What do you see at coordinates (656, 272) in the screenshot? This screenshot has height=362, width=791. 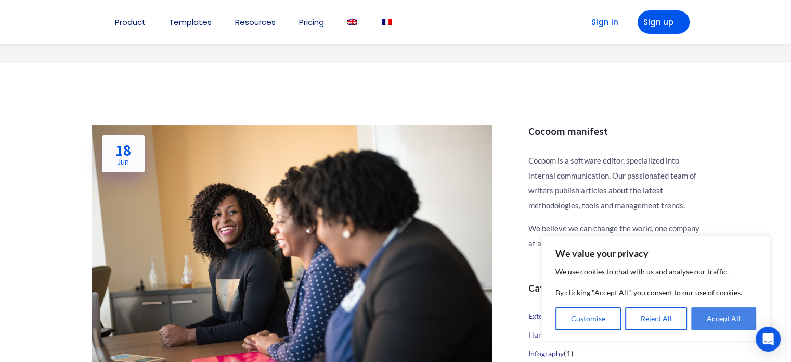 I see `p: We use cookies to chat with us and analyse our traffic.` at bounding box center [656, 272].